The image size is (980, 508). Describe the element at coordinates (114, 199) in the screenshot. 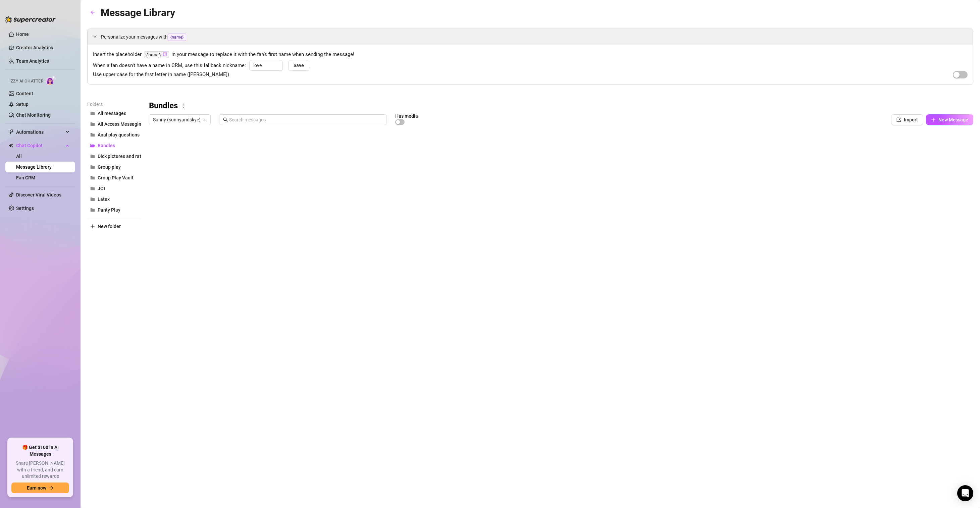

I see `button: Latex` at that location.